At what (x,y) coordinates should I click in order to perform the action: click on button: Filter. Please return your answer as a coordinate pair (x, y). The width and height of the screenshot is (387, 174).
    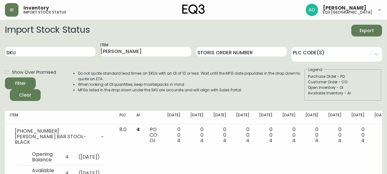
    Looking at the image, I should click on (20, 83).